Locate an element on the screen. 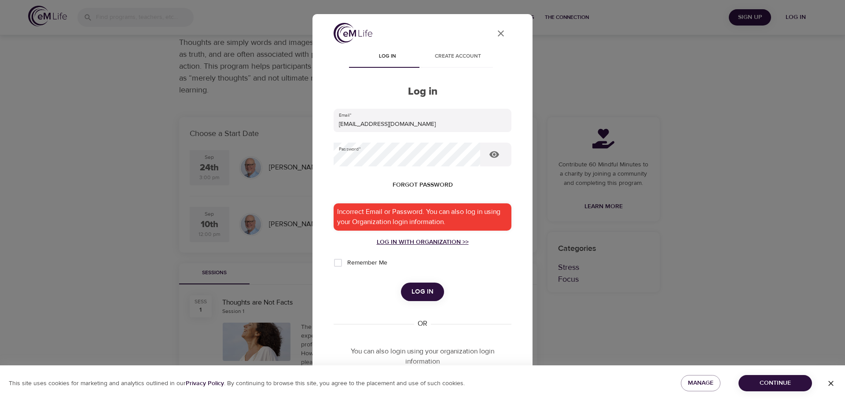 The width and height of the screenshot is (845, 401). div: disabled tabs example is located at coordinates (423, 57).